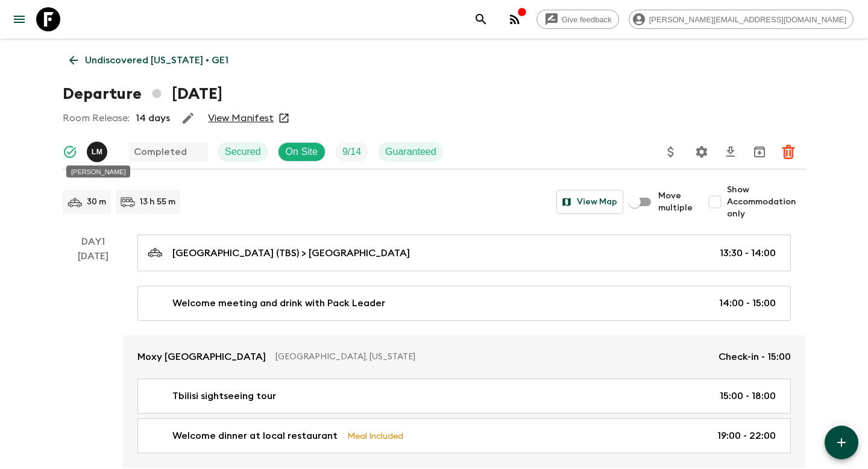 This screenshot has width=868, height=469. What do you see at coordinates (301, 152) in the screenshot?
I see `div: On Site` at bounding box center [301, 152].